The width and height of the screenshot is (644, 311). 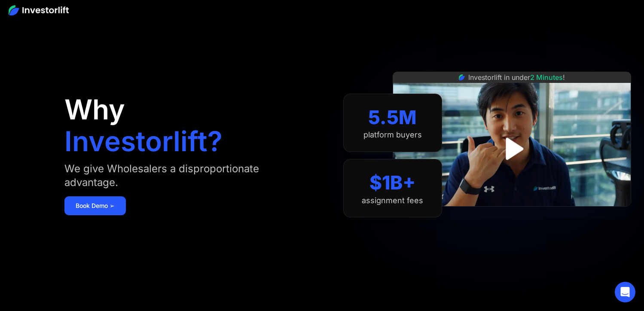 I want to click on h1: Why, so click(x=95, y=109).